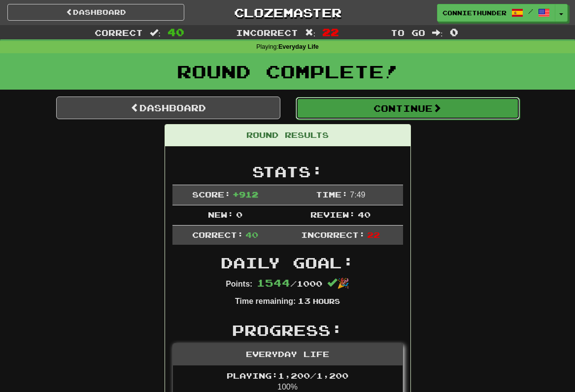 Image resolution: width=575 pixels, height=392 pixels. What do you see at coordinates (287, 72) in the screenshot?
I see `h1: Round Complete!` at bounding box center [287, 72].